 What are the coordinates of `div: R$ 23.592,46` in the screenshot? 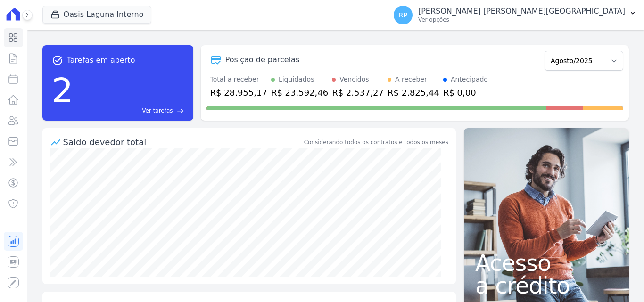 It's located at (299, 92).